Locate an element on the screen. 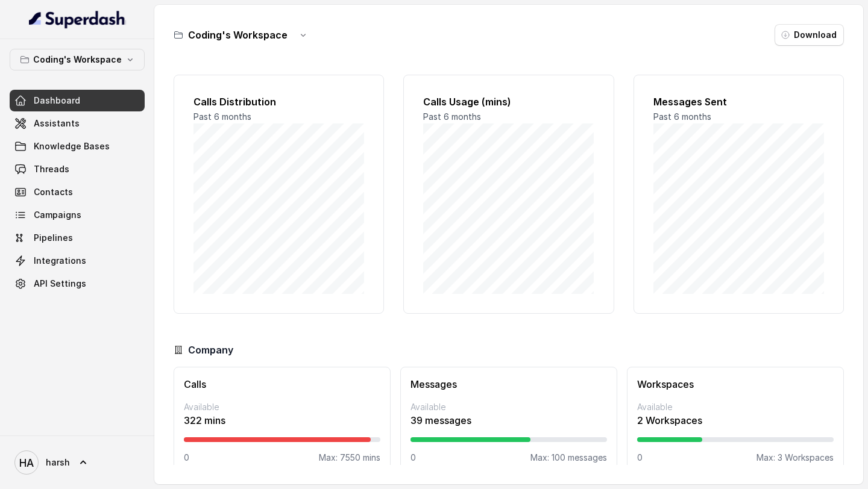  a: Assistants is located at coordinates (77, 124).